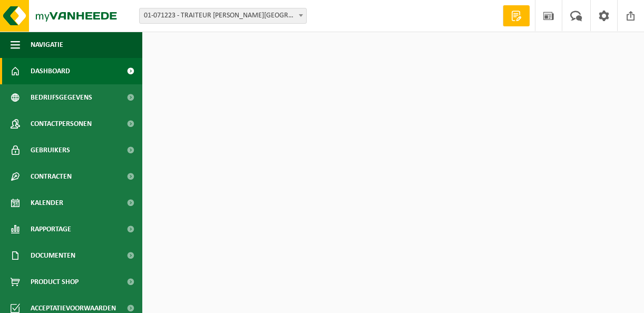  Describe the element at coordinates (50, 71) in the screenshot. I see `span: Dashboard` at that location.